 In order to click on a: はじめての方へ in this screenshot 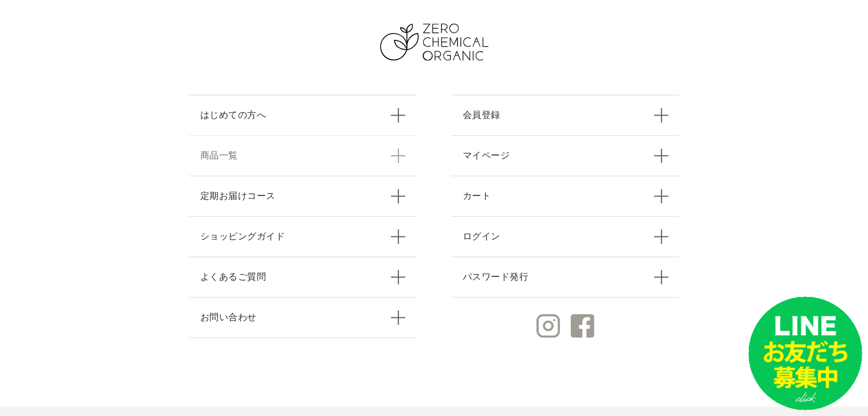, I will do `click(303, 115)`.